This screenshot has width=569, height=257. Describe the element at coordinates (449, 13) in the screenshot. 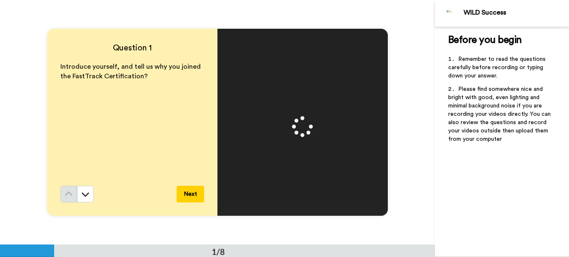

I see `img: Profile Image` at that location.